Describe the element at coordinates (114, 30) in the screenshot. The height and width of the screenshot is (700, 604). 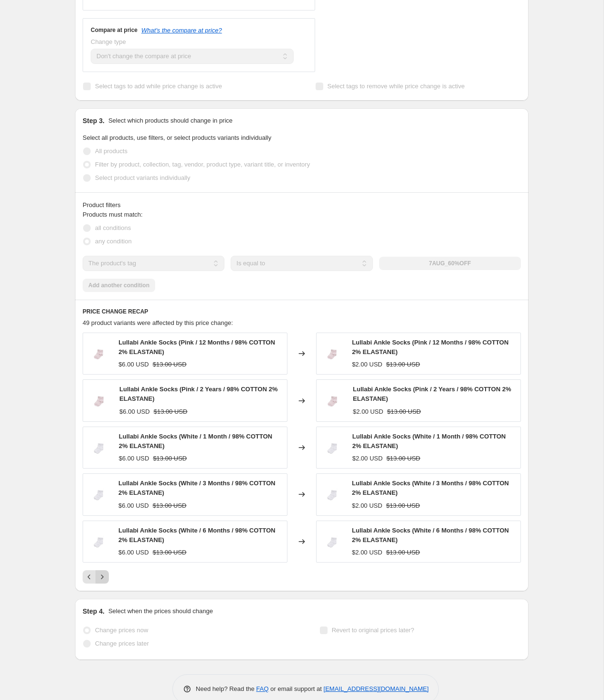
I see `h3: Compare at price` at that location.